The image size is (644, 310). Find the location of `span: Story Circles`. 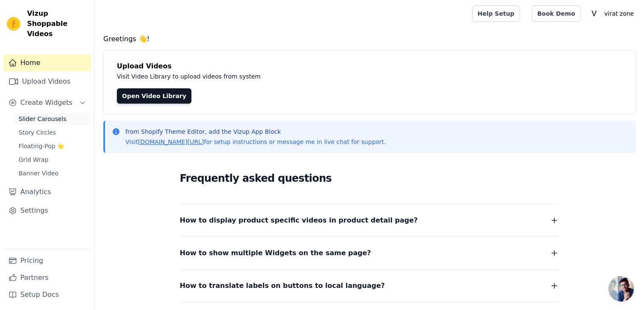

span: Story Circles is located at coordinates (37, 132).